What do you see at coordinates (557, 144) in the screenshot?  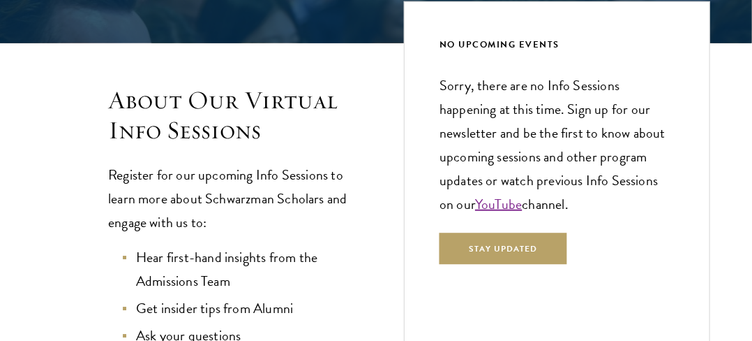 I see `p: Sorry, there are no Info Sessions happening at this time. Sign up for our newsletter and be the f...` at bounding box center [557, 144].